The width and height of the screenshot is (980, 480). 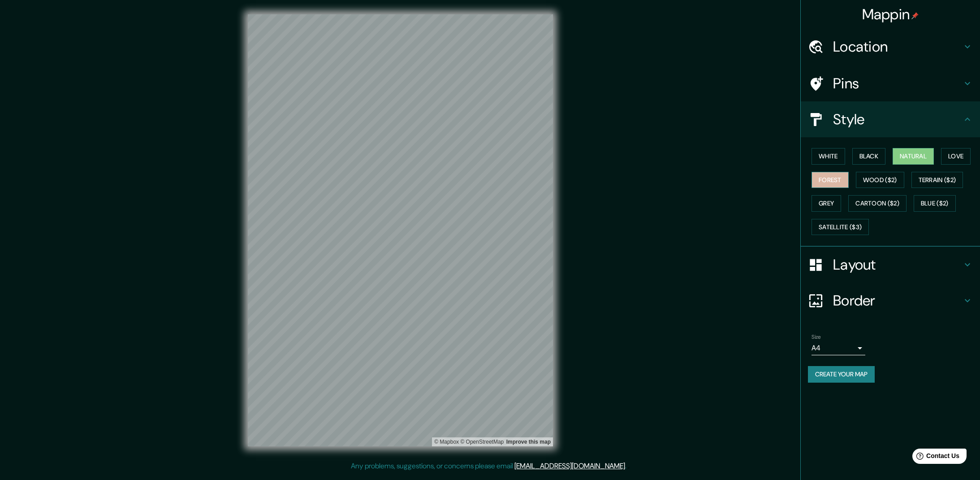 I want to click on button: Wood ($2), so click(x=881, y=180).